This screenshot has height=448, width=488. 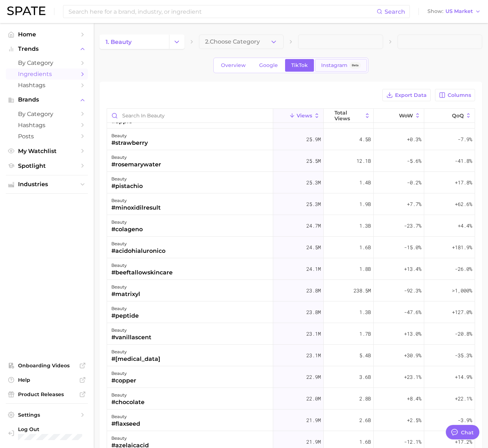 I want to click on span: +127.0%, so click(x=462, y=313).